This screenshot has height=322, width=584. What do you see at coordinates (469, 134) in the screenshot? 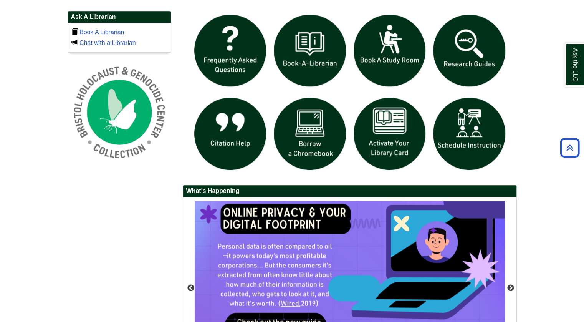
I see `img: For faculty. Schedule Library Instruction icon links to form.` at bounding box center [469, 134].